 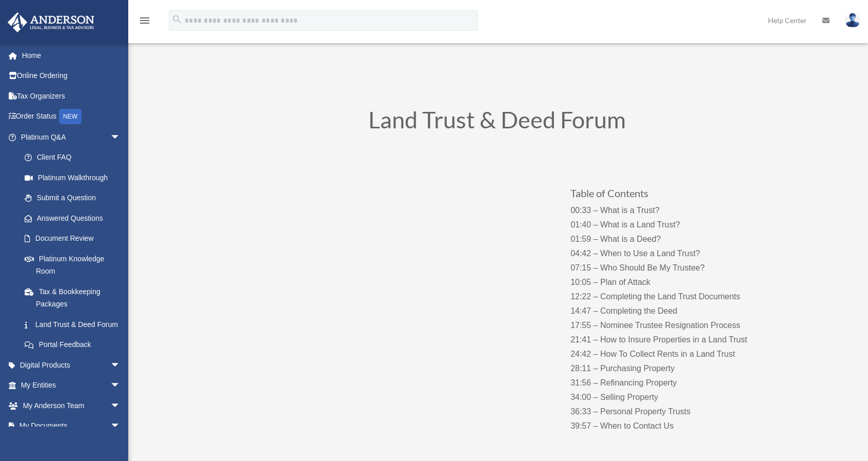 I want to click on i: menu, so click(x=145, y=20).